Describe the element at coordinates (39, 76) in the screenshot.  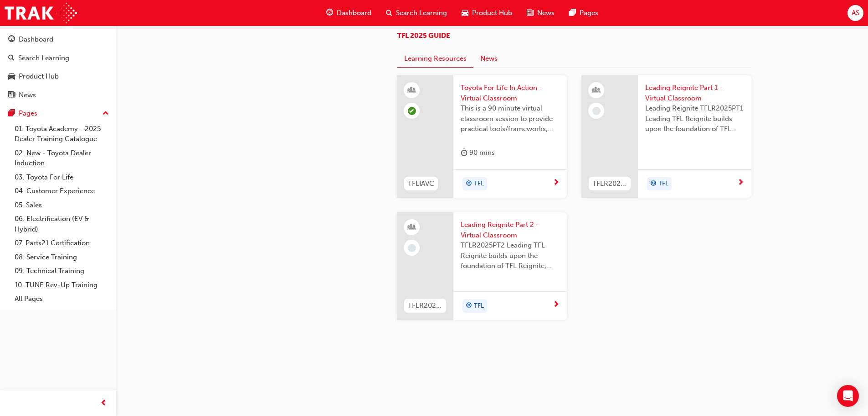
I see `div: Product Hub` at that location.